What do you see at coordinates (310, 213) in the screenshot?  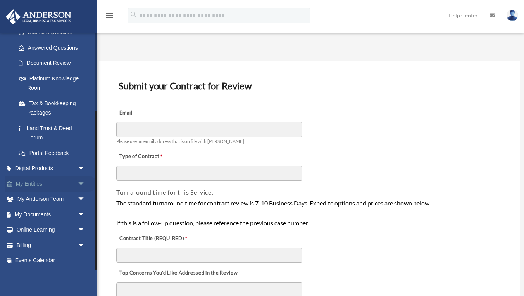 I see `div: The standard turnaround time for contract review is 7-10 Business Days. Expedite options and pric...` at bounding box center [310, 213].